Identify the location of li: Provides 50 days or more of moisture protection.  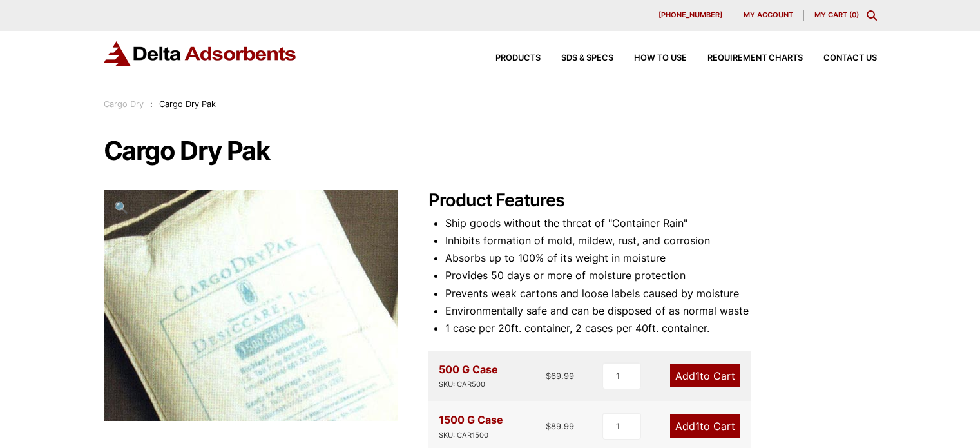
(661, 276).